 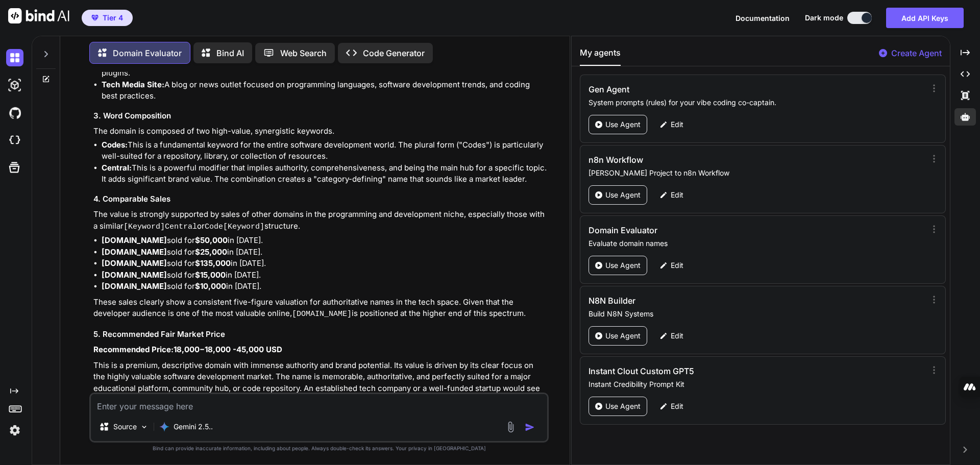 What do you see at coordinates (221, 349) in the screenshot?
I see `annotation: 18,000 -` at bounding box center [221, 349].